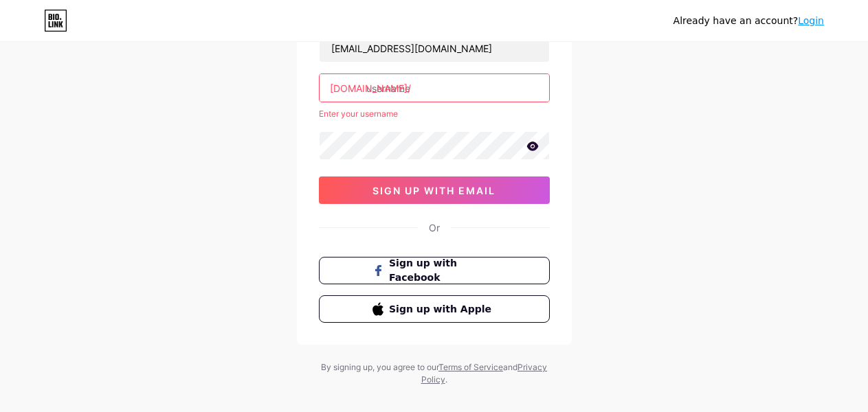 The image size is (868, 412). Describe the element at coordinates (748, 20) in the screenshot. I see `div: Already have an account?` at that location.